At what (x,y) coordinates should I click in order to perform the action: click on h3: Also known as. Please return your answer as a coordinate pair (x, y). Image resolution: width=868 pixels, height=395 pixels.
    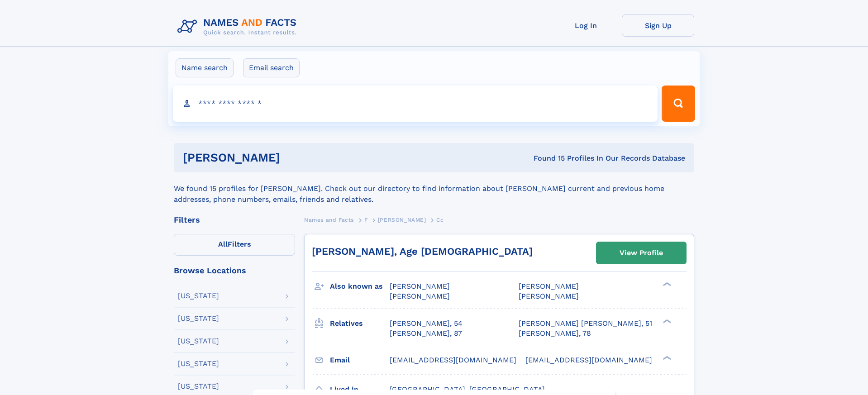
    Looking at the image, I should click on (359, 286).